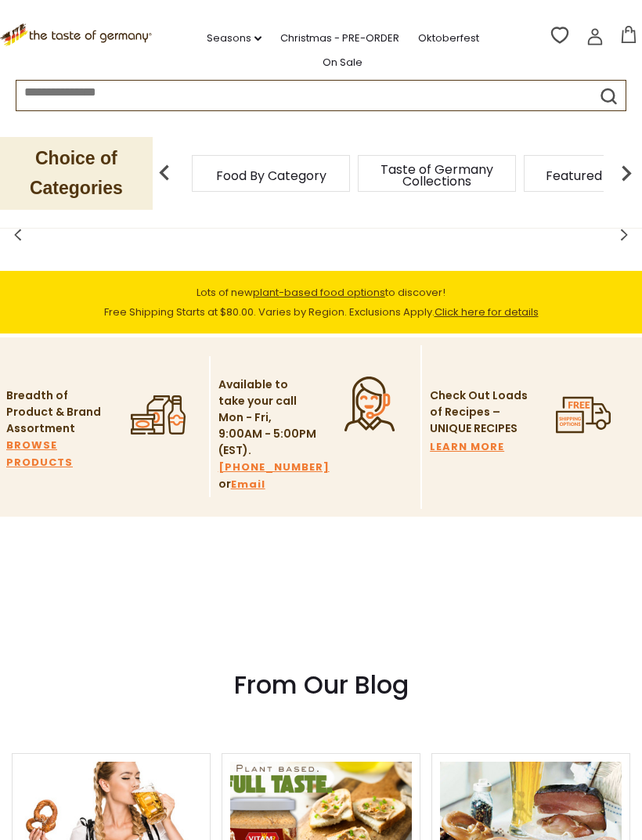 The height and width of the screenshot is (840, 642). What do you see at coordinates (248, 485) in the screenshot?
I see `a: Email` at bounding box center [248, 485].